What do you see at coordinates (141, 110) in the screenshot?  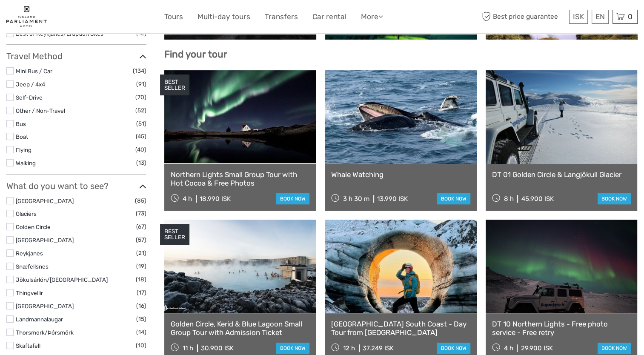 I see `span: (52)` at bounding box center [141, 110].